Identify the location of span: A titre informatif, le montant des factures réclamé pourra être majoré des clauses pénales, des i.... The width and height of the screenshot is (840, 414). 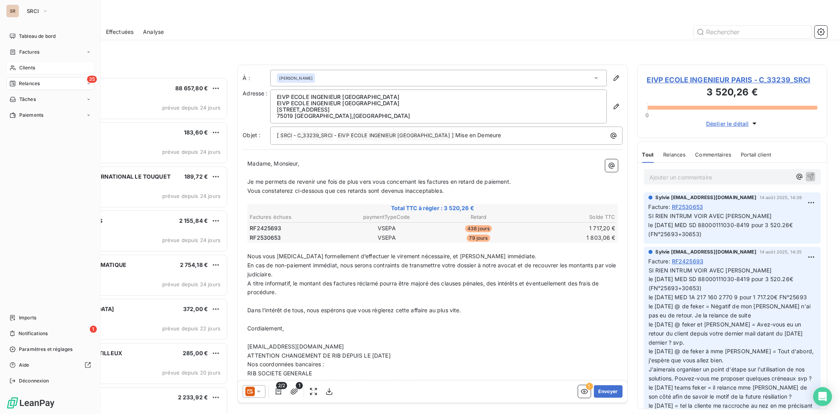
(424, 288).